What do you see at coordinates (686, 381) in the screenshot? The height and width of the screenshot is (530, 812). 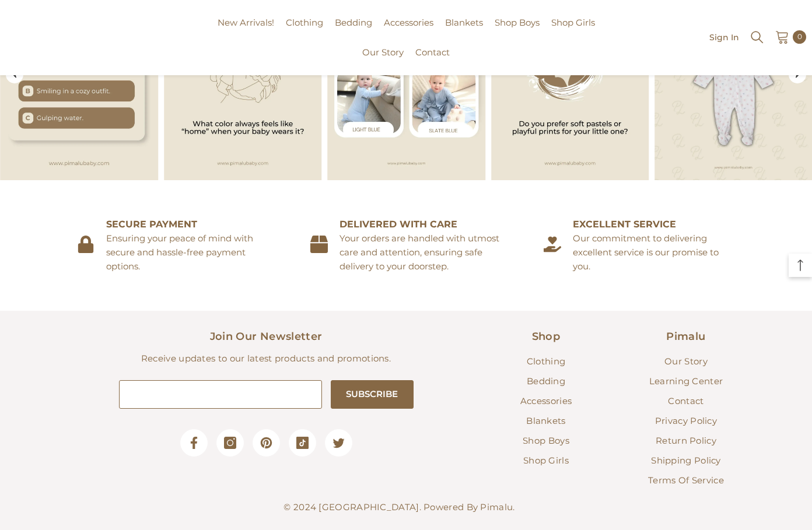 I see `a: Learning Center` at bounding box center [686, 381].